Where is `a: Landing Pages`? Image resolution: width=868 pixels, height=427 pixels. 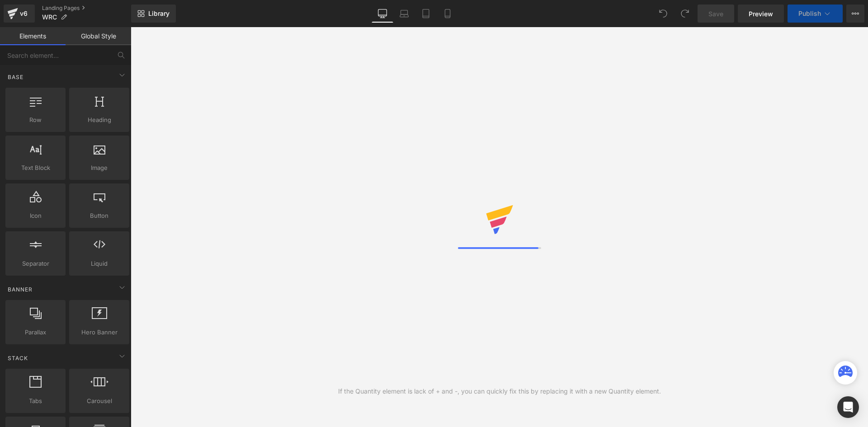 a: Landing Pages is located at coordinates (87, 8).